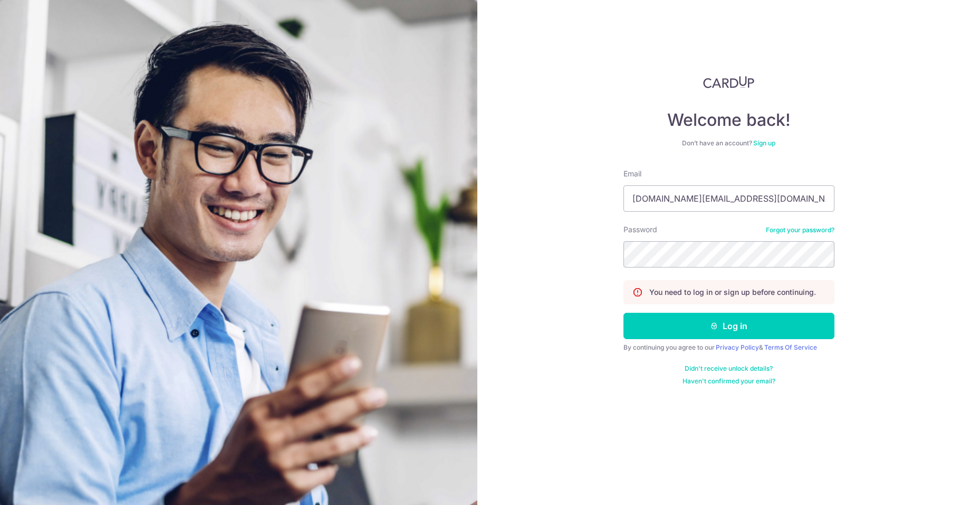 The width and height of the screenshot is (980, 505). What do you see at coordinates (729, 199) in the screenshot?
I see `input: Enter your Email` at bounding box center [729, 199].